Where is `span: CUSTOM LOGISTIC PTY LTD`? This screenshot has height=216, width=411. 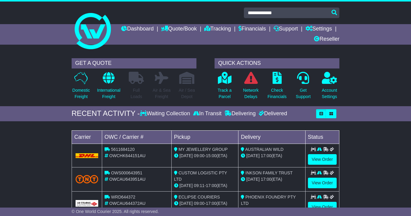
span: CUSTOM LOGISTIC PTY LTD is located at coordinates (200, 176).